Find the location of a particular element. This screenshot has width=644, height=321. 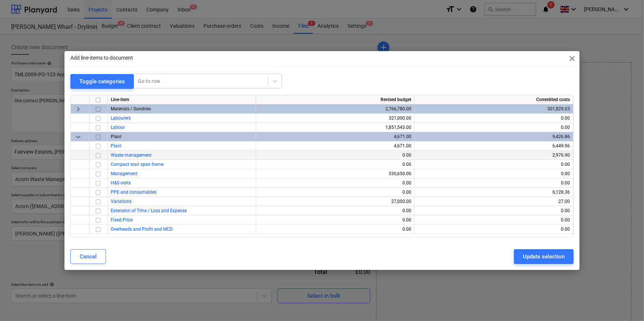

div: Chat Widget is located at coordinates (626, 303).